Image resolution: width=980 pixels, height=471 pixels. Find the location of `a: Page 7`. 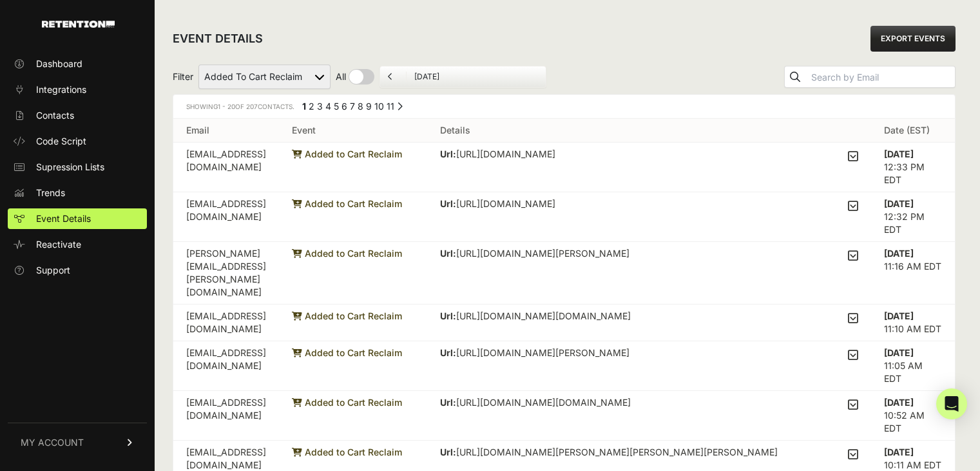

a: Page 7 is located at coordinates (352, 106).